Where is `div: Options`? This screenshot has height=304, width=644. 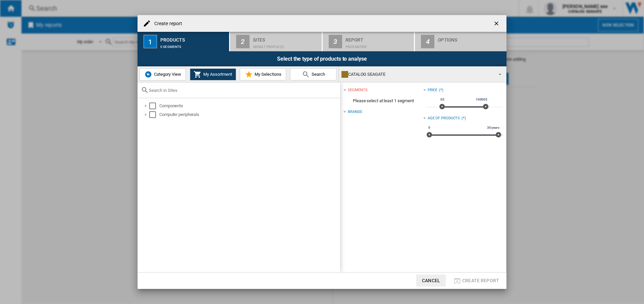
div: Options is located at coordinates (471, 38).